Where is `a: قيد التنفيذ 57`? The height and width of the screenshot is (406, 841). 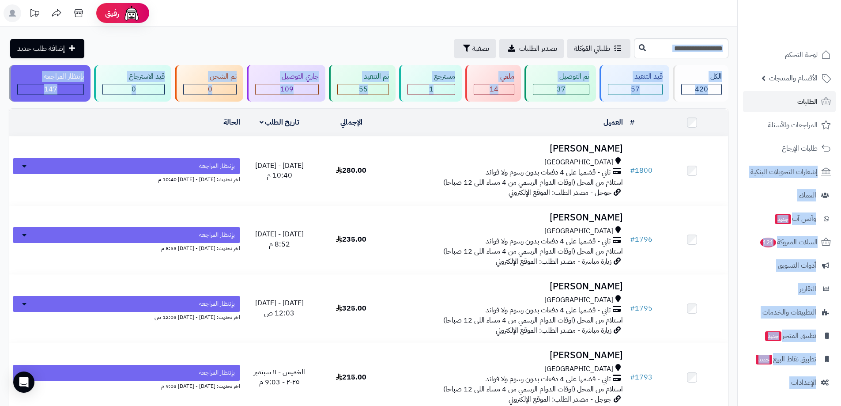
a: قيد التنفيذ 57 is located at coordinates (634, 83).